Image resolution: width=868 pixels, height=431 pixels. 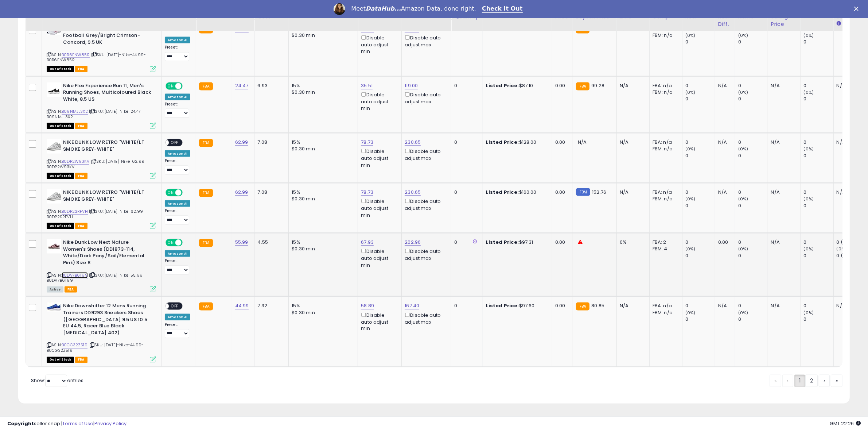 I want to click on span: Show: entries, so click(x=57, y=380).